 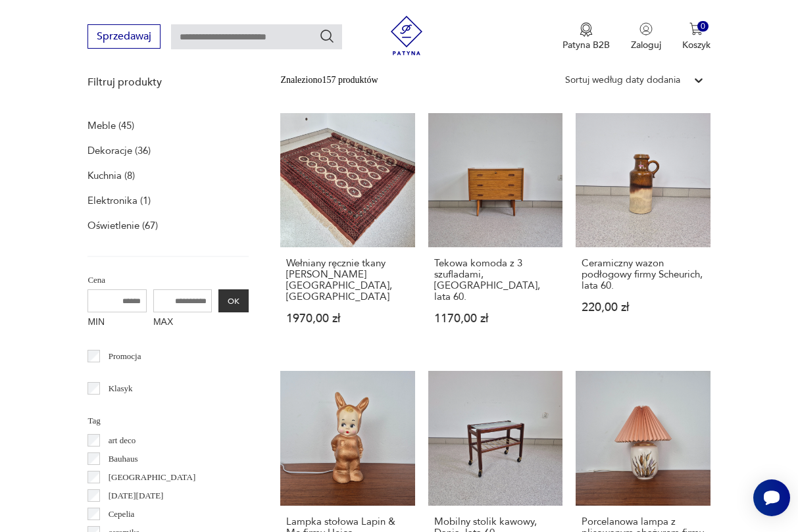 I want to click on a: Ceramiczny wazon podłogowy firmy Scheurich, lata 60.Ceramiczny wazon podłogowy firmy Scheurich, l..., so click(x=642, y=231).